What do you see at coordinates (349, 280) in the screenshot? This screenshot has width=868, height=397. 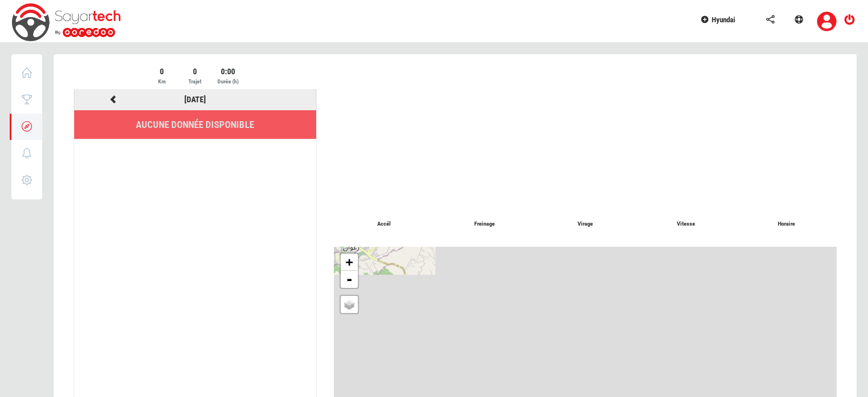 I see `a: Zoom out` at bounding box center [349, 280].